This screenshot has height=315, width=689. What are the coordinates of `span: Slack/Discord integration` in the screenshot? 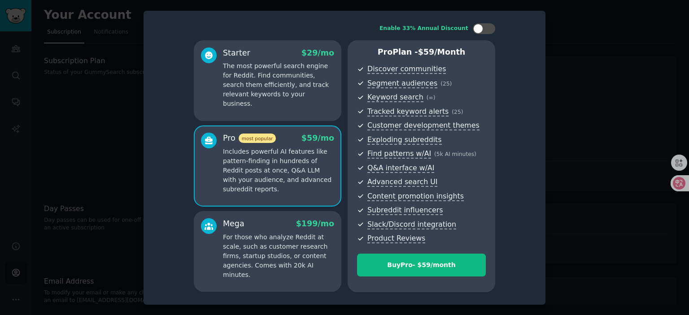 It's located at (412, 225).